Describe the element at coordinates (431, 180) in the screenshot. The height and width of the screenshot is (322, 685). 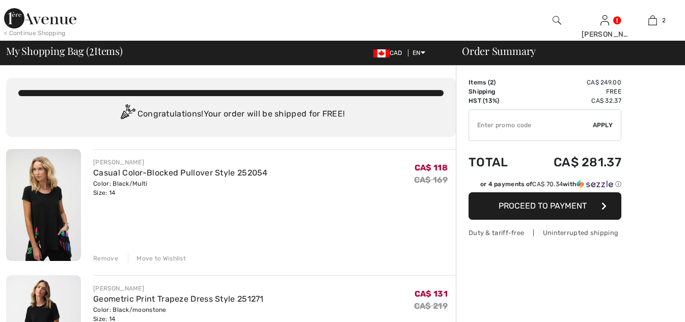
I see `s: CA$ 169` at that location.